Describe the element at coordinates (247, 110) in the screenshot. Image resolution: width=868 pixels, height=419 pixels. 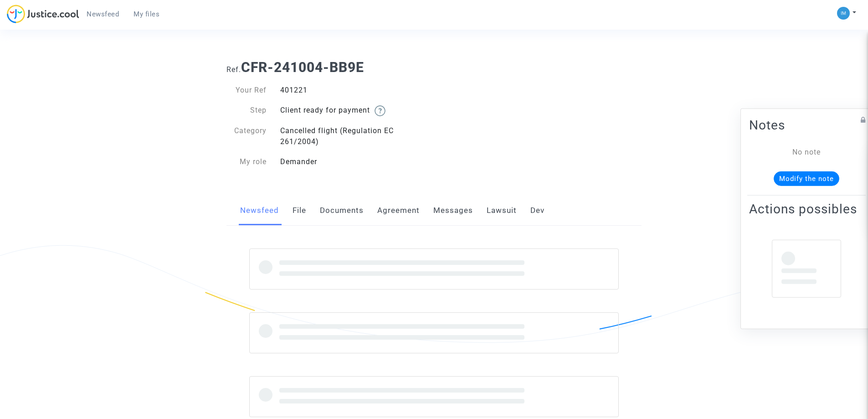
I see `div: Step` at that location.